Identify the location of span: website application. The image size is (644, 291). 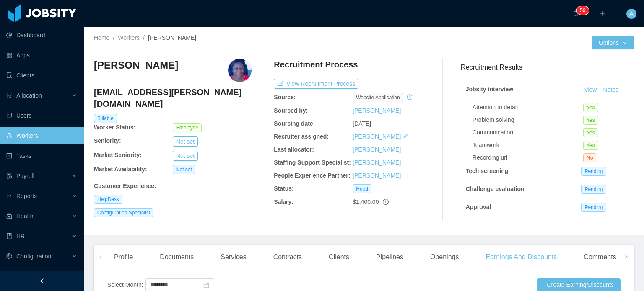
(377, 98).